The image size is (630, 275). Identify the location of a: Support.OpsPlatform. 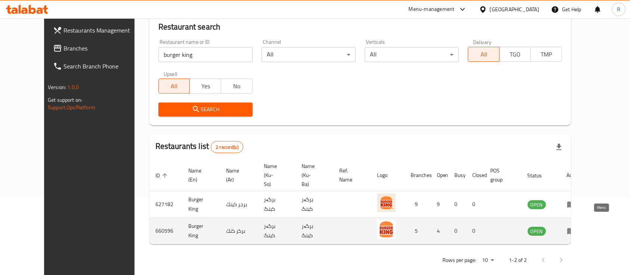
(71, 107).